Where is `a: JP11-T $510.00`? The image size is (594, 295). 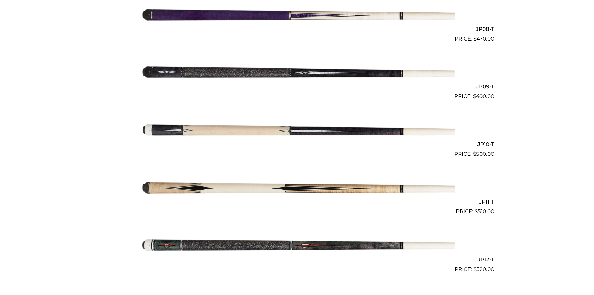
a: JP11-T $510.00 is located at coordinates (297, 188).